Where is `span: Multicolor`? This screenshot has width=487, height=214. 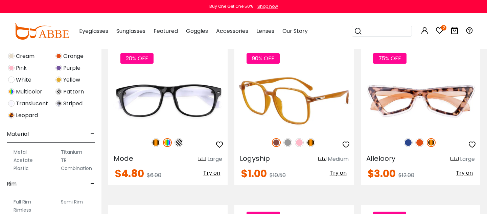
span: Multicolor is located at coordinates (29, 92).